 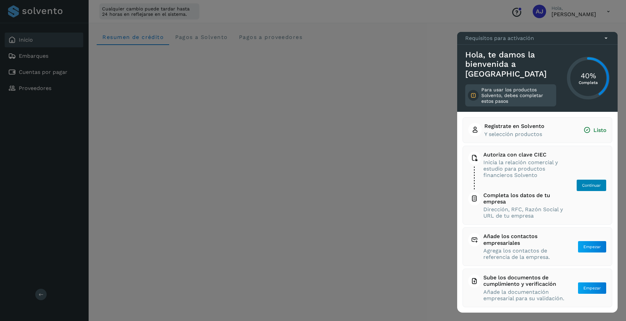 What do you see at coordinates (523, 154) in the screenshot?
I see `span: Autoriza con clave CIEC` at bounding box center [523, 154].